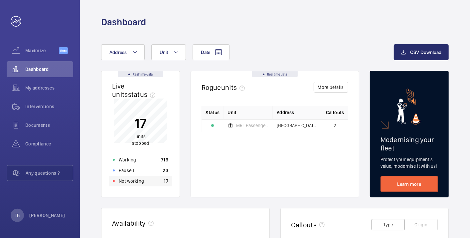  Describe the element at coordinates (49, 125) in the screenshot. I see `span: Documents` at that location.